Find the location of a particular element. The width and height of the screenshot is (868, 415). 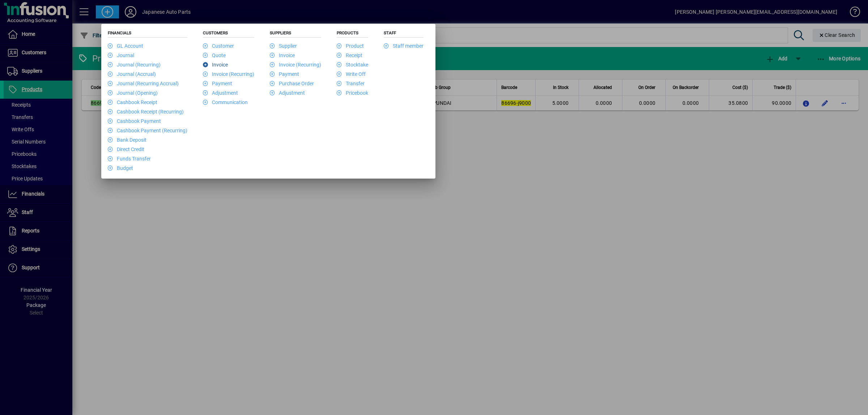

a: Customer is located at coordinates (218, 46).